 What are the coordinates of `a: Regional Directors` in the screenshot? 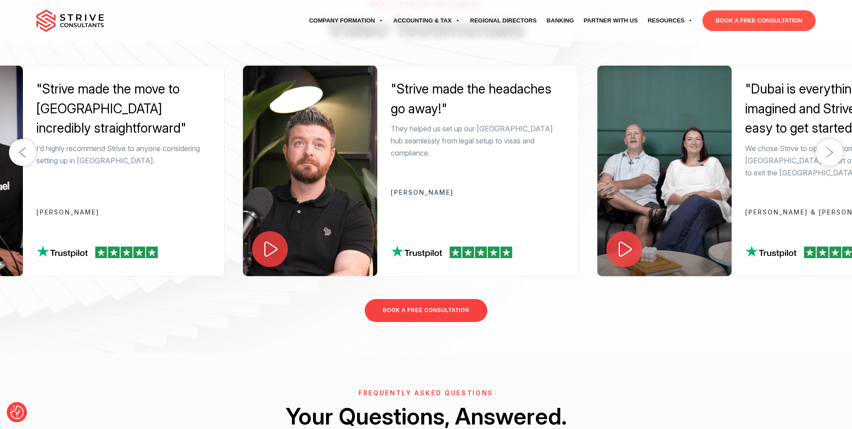 It's located at (504, 21).